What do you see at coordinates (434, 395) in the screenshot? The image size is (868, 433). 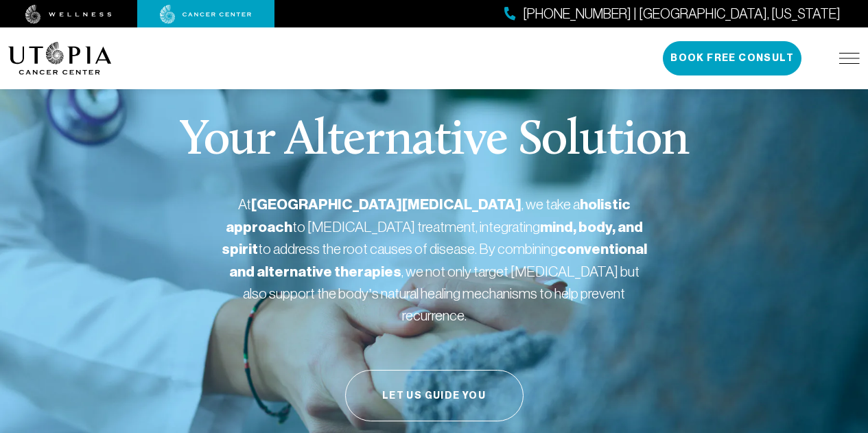 I see `button: Let Us Guide You` at bounding box center [434, 395].